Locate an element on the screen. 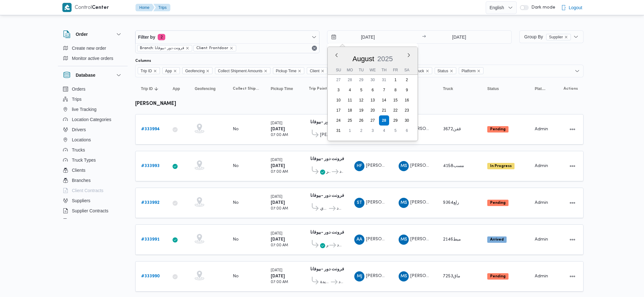 The height and width of the screenshot is (297, 644). span: Client: Frontdoor is located at coordinates (215, 48).